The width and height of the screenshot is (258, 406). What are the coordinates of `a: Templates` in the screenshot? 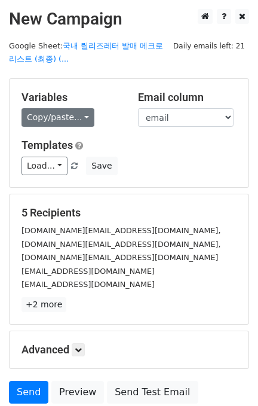 It's located at (47, 145).